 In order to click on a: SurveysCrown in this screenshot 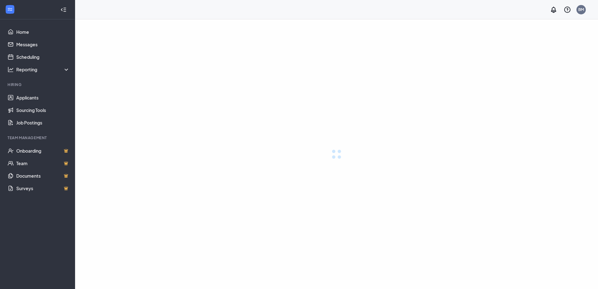, I will do `click(43, 188)`.